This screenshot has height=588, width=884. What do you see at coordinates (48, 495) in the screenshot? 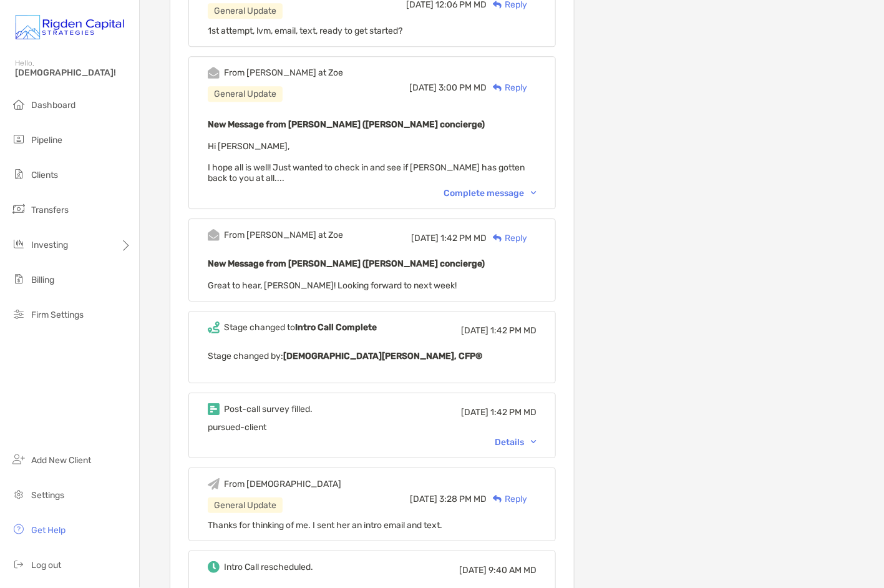
I see `span: Settings` at bounding box center [48, 495].